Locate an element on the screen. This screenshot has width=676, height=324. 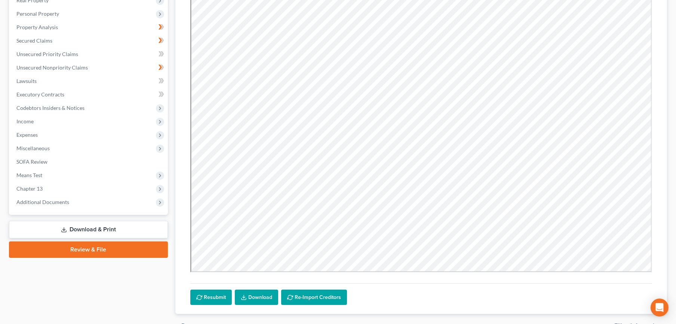
button: Re-Import Creditors is located at coordinates (314, 298).